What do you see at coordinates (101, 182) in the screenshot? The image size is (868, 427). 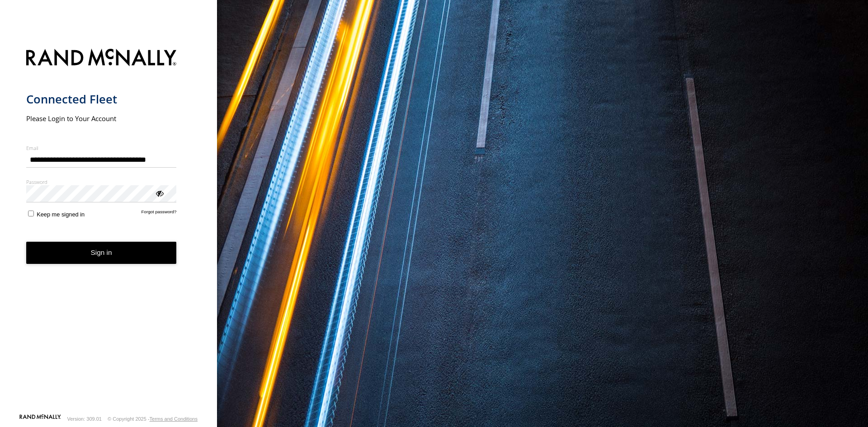 I see `label: Password` at bounding box center [101, 182].